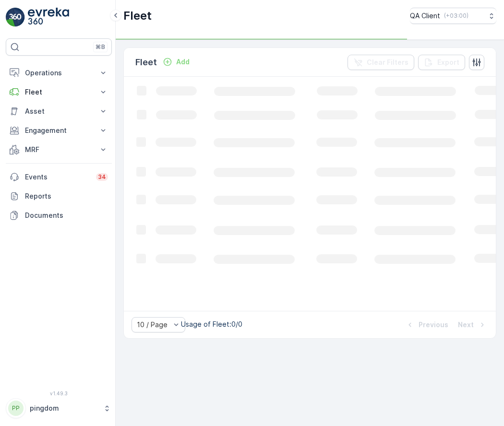  I want to click on button: Add, so click(176, 62).